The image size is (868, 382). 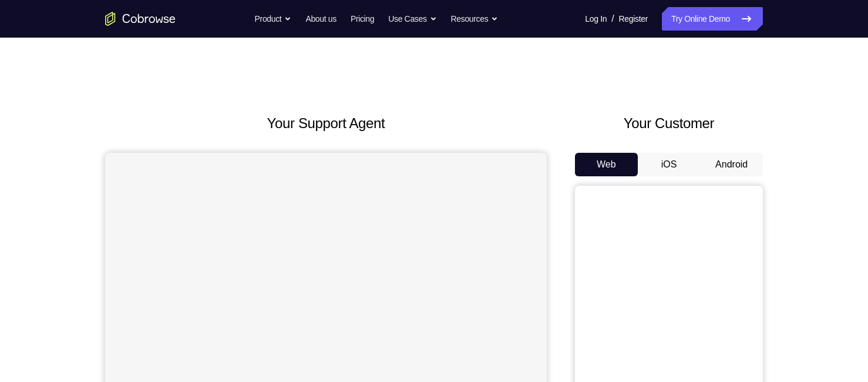 I want to click on a: Pricing, so click(x=362, y=19).